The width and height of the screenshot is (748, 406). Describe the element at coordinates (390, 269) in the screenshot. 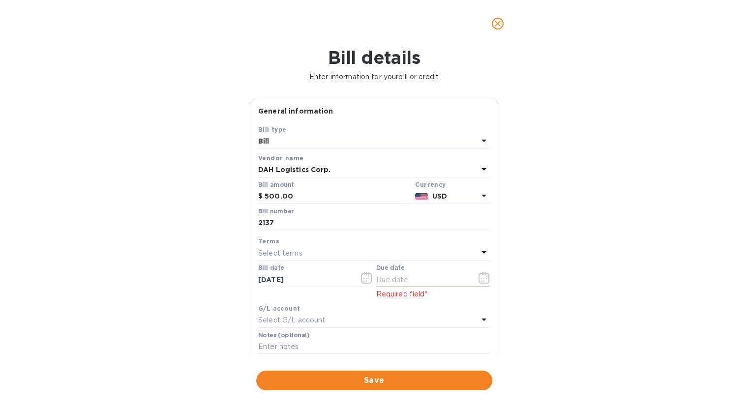

I see `label: Due date` at that location.